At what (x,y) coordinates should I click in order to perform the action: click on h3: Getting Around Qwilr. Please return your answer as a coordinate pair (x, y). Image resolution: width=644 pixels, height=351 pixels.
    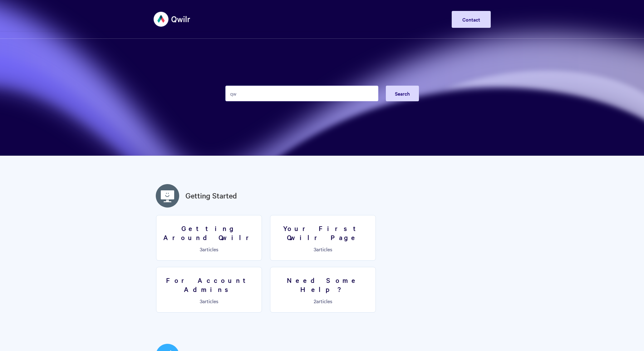
    Looking at the image, I should click on (209, 232).